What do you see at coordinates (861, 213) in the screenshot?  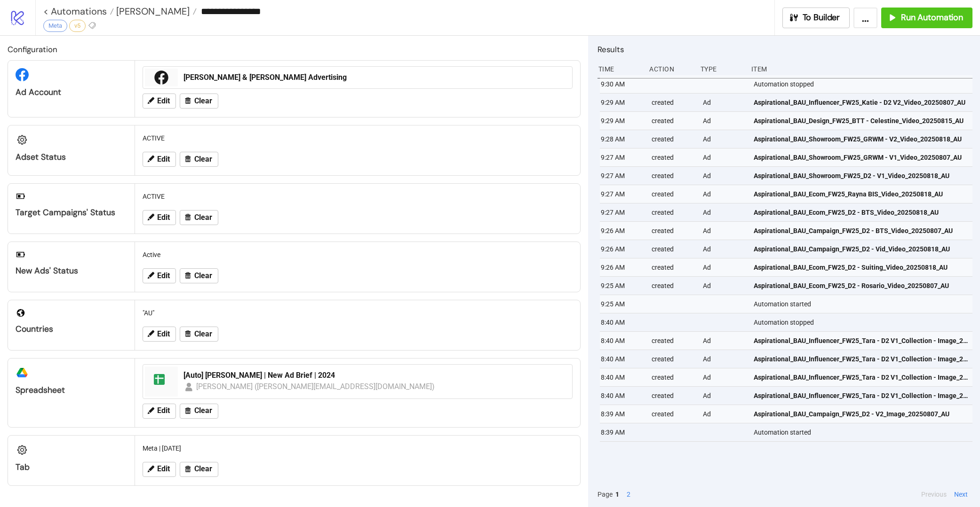 I see `a: Aspirational_BAU_Ecom_FW25_D2 - BTS_Video_20250818_AU` at bounding box center [861, 213].